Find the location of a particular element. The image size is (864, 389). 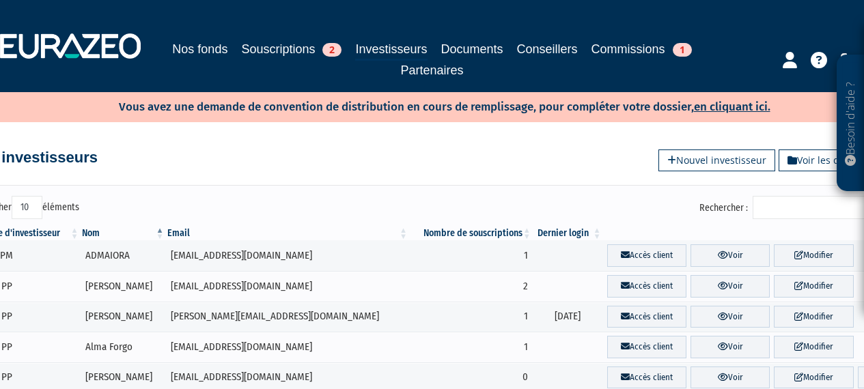

th: Dernier login : activer pour trier la colonne par ordre croissant is located at coordinates (567, 233).